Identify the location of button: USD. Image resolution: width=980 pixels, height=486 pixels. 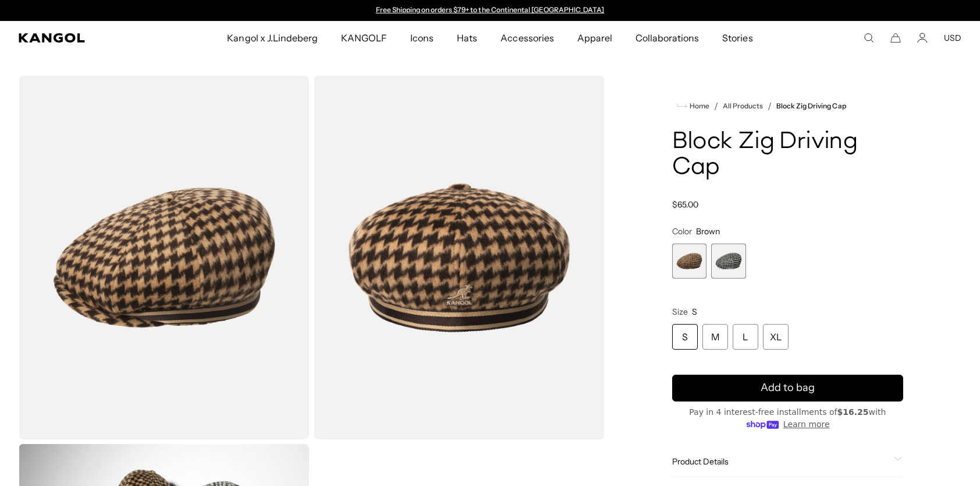
(953, 38).